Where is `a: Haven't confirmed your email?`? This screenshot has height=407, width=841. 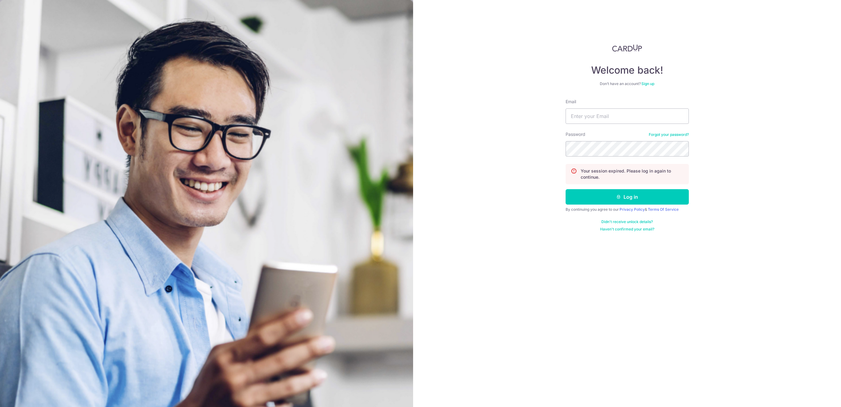 a: Haven't confirmed your email? is located at coordinates (627, 229).